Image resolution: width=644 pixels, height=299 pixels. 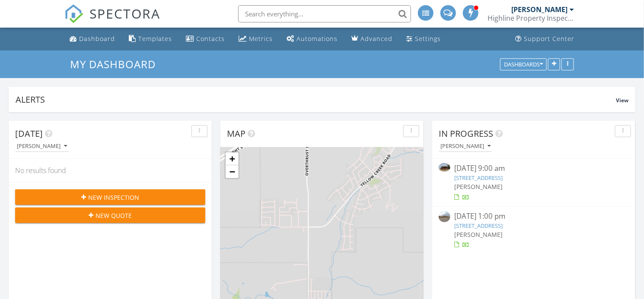 I want to click on a: Dashboard, so click(x=92, y=39).